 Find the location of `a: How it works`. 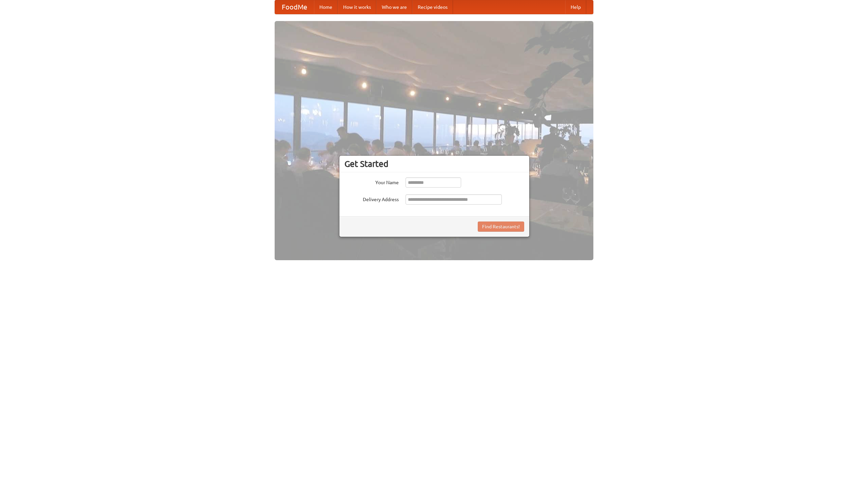

a: How it works is located at coordinates (357, 7).